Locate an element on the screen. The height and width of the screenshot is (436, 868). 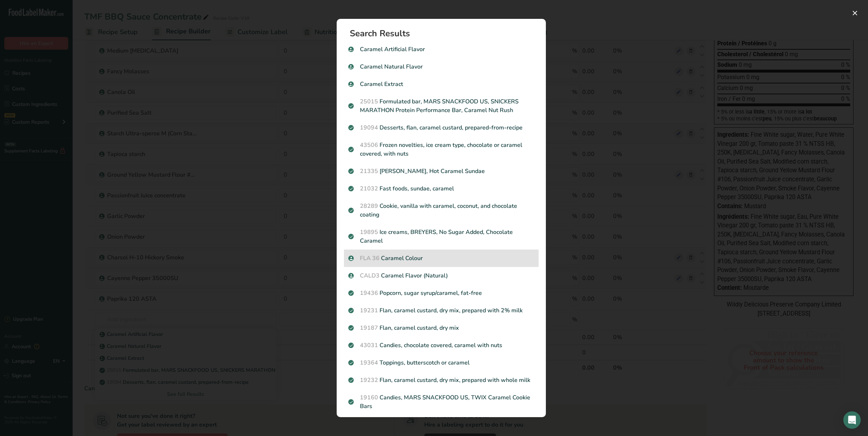
p: Flan, caramel custard, dry mix, prepared with 2% milk is located at coordinates (441, 310).